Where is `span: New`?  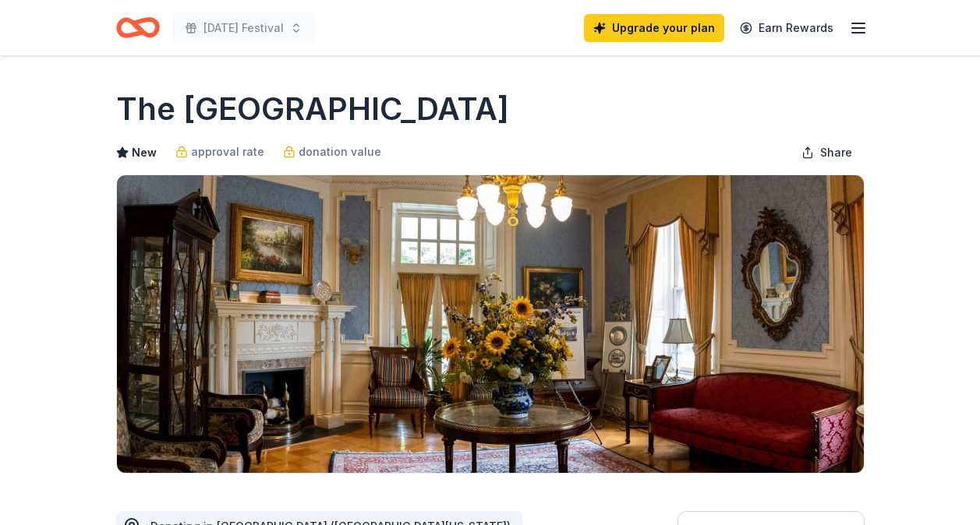
span: New is located at coordinates (144, 153).